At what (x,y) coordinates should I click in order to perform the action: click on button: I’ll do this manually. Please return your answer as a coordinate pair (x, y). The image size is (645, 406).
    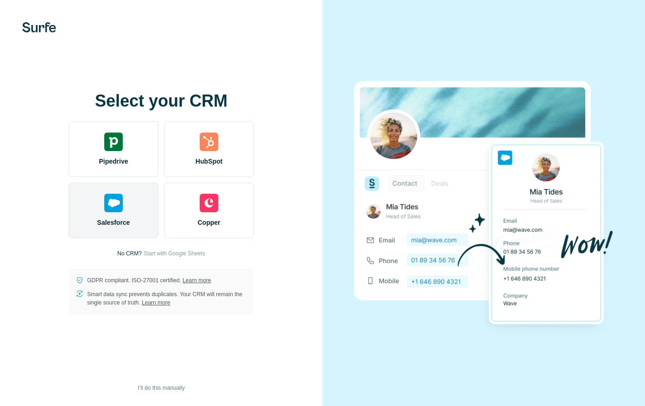
    Looking at the image, I should click on (161, 388).